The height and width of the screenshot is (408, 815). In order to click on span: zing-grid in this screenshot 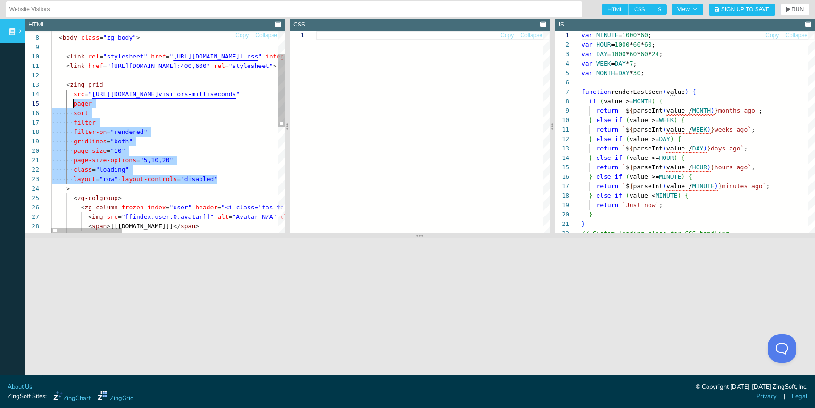, I will do `click(86, 84)`.